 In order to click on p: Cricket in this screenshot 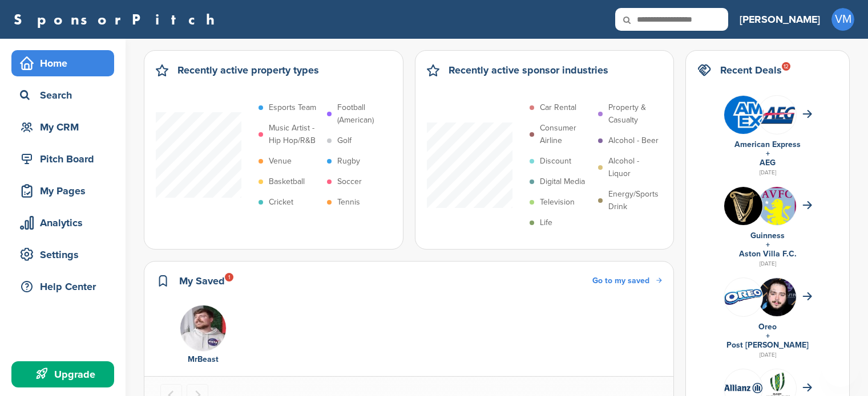, I will do `click(281, 202)`.